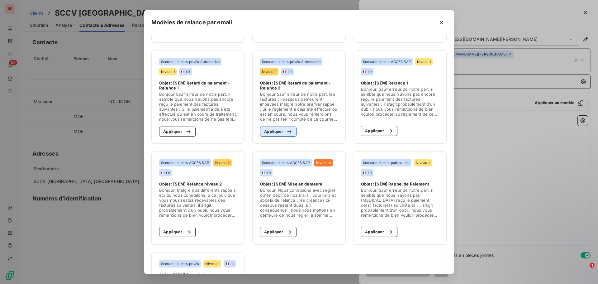  I want to click on span: Bonjour, Nous constatons avec regret qu'en dépit de nos mails ; courriers et appels de relance , ..., so click(299, 202).